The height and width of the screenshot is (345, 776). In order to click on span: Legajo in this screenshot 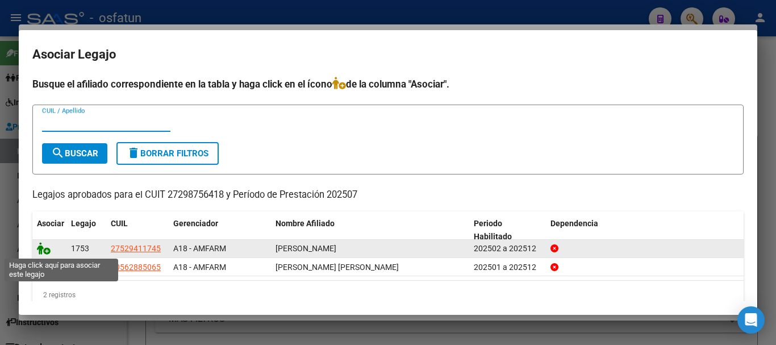, I will do `click(84, 223)`.